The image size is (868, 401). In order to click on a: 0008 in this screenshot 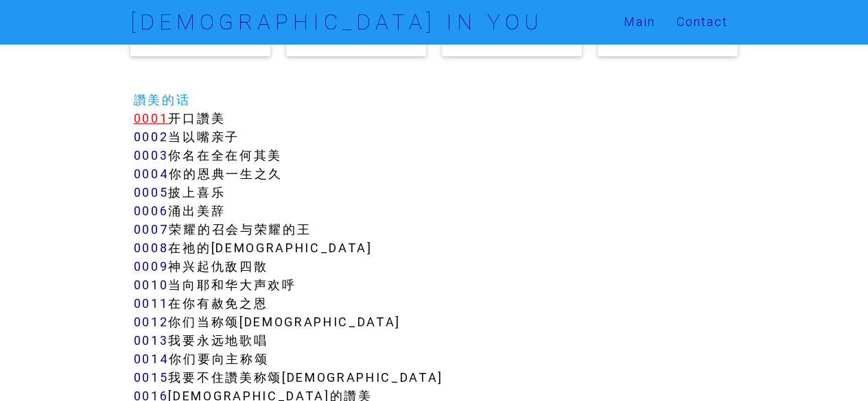, I will do `click(151, 248)`.